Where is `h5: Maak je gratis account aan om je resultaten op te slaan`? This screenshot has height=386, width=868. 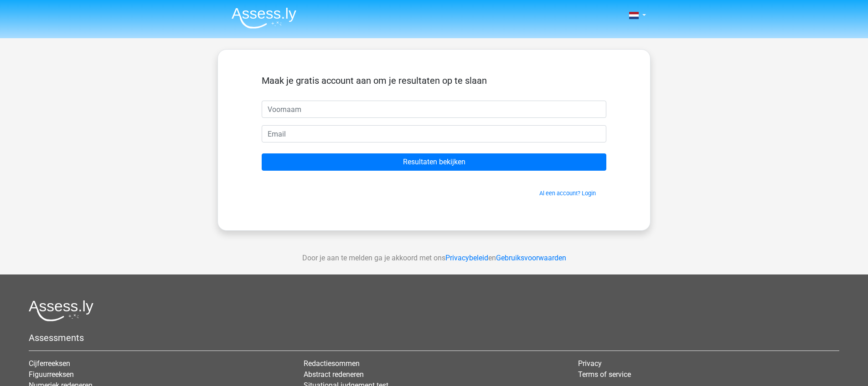
h5: Maak je gratis account aan om je resultaten op te slaan is located at coordinates (434, 81).